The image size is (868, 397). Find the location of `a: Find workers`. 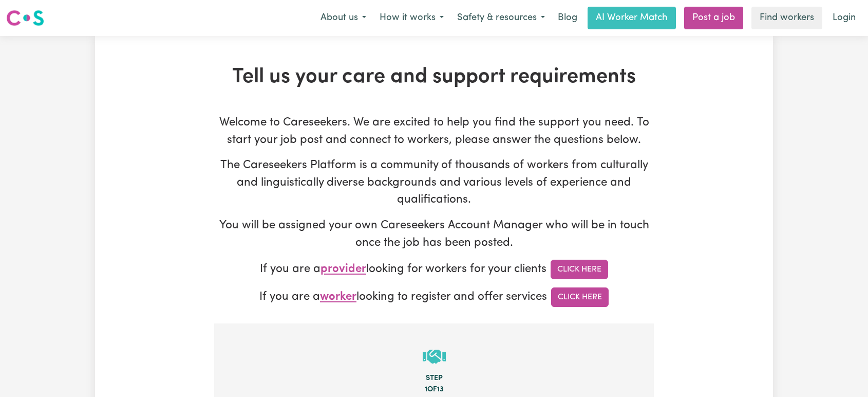

a: Find workers is located at coordinates (787, 18).